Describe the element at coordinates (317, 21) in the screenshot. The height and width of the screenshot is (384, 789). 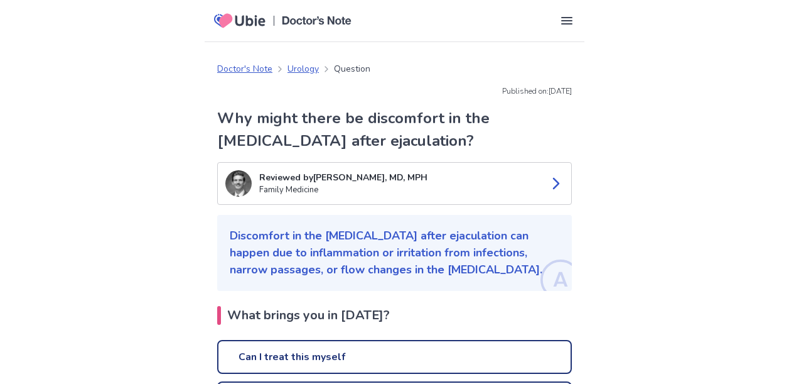
I see `img: Doctors Note Logo` at that location.